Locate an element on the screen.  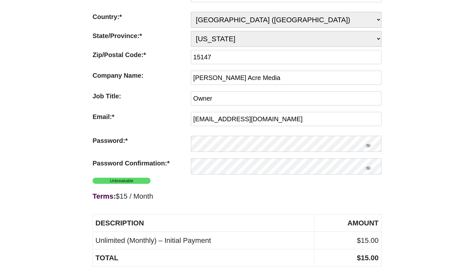
label: Zip/Postal Code:* is located at coordinates (140, 55).